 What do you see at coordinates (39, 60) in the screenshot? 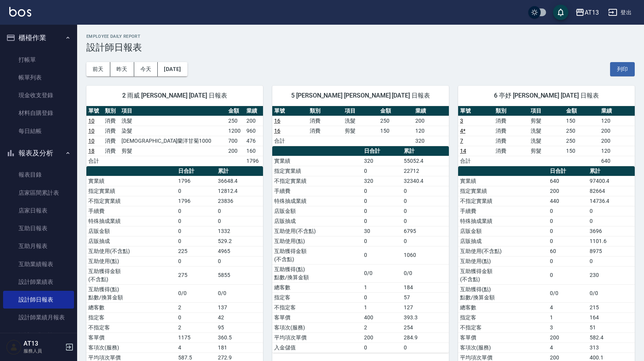
I see `a: 打帳單` at bounding box center [39, 60].